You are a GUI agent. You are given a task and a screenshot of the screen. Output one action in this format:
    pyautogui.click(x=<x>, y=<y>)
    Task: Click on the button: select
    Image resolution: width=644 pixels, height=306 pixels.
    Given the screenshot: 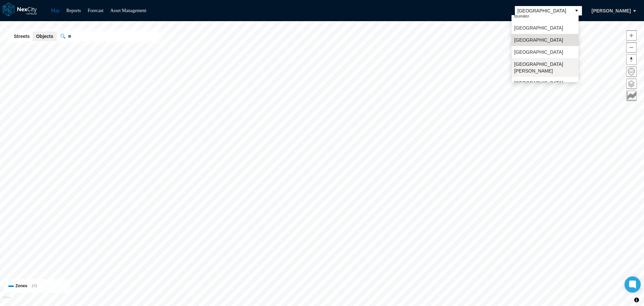 What is the action you would take?
    pyautogui.click(x=576, y=11)
    